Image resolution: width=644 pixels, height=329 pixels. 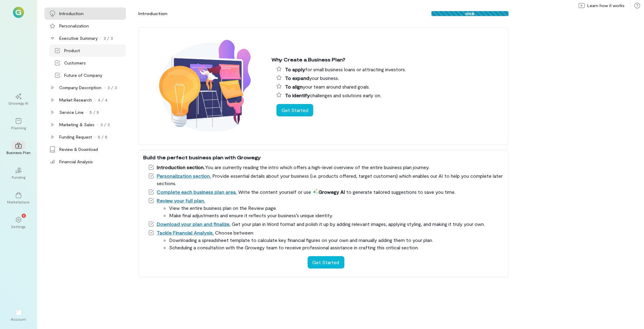 What do you see at coordinates (77, 125) in the screenshot?
I see `div: Marketing & Sales` at bounding box center [77, 125].